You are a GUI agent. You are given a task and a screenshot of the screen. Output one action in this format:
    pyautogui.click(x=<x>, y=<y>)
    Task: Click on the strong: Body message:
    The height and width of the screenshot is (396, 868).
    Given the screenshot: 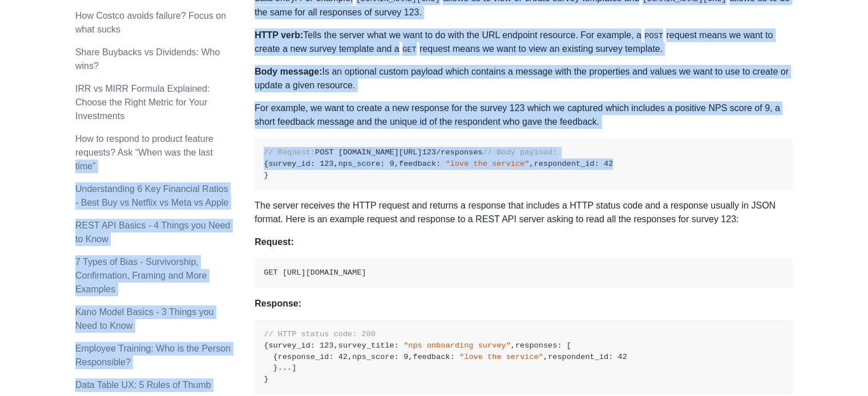 What is the action you would take?
    pyautogui.click(x=288, y=71)
    